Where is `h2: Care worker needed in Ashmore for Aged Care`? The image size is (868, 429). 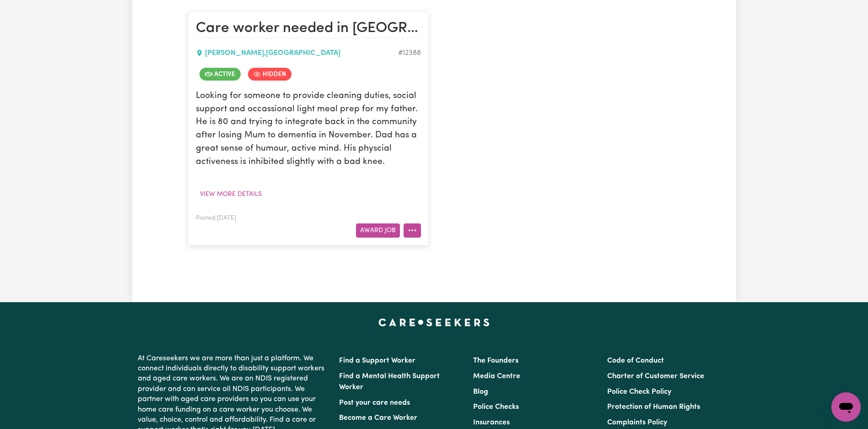 h2: Care worker needed in Ashmore for Aged Care is located at coordinates (308, 29).